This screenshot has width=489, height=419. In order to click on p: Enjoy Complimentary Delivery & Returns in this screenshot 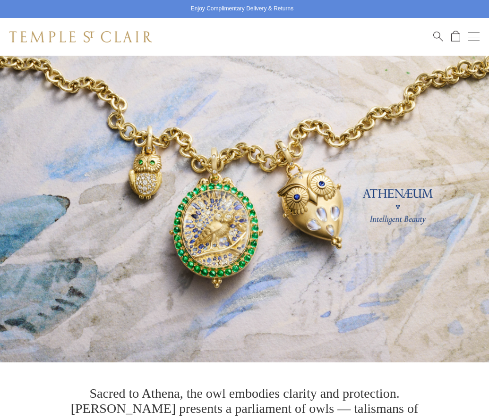, I will do `click(242, 9)`.